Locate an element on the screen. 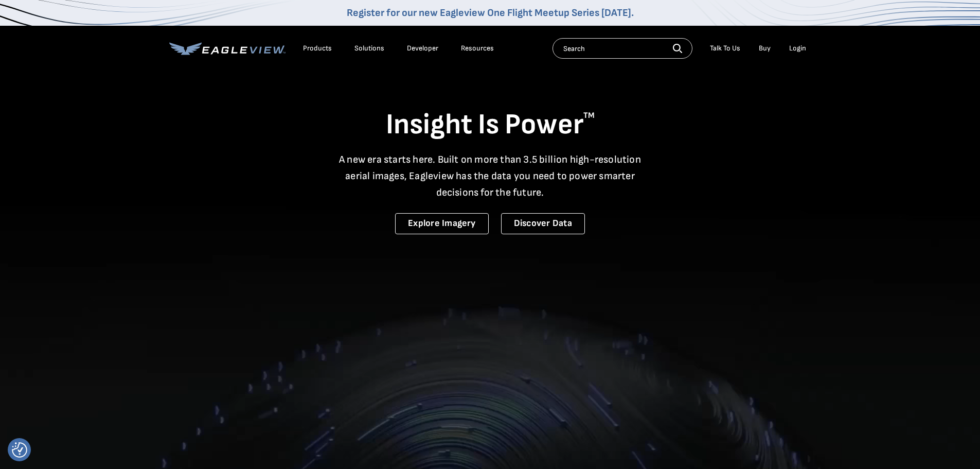 The height and width of the screenshot is (469, 980). div: Talk To Us is located at coordinates (725, 48).